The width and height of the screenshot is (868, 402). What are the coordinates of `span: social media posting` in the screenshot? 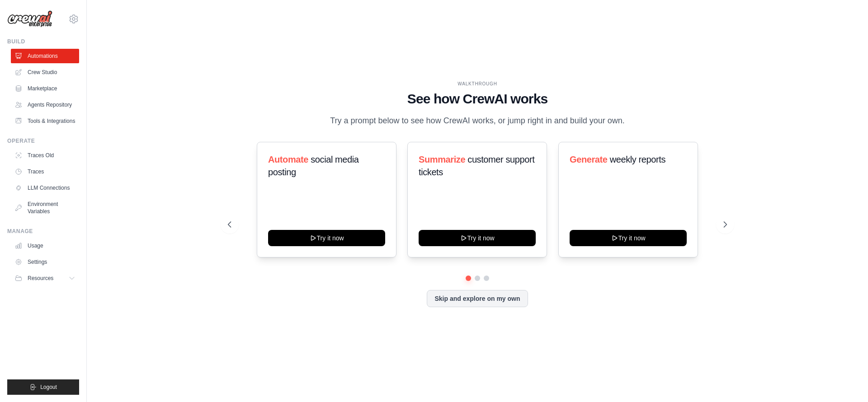 It's located at (313, 165).